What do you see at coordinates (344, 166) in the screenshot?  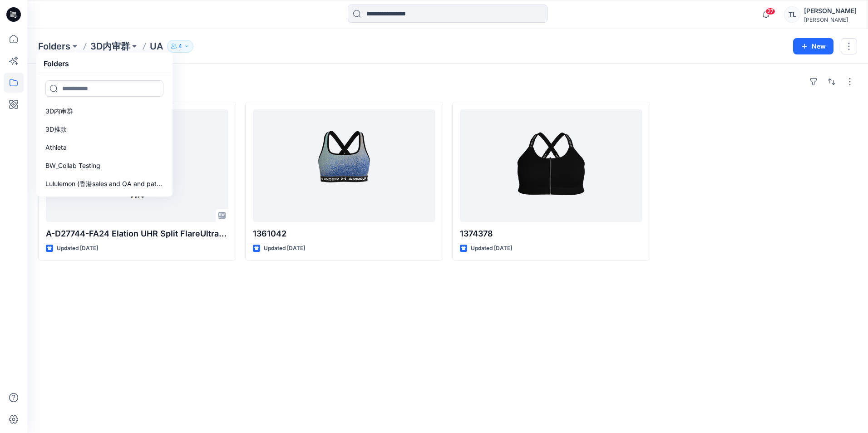 I see `a: 1361042` at bounding box center [344, 166].